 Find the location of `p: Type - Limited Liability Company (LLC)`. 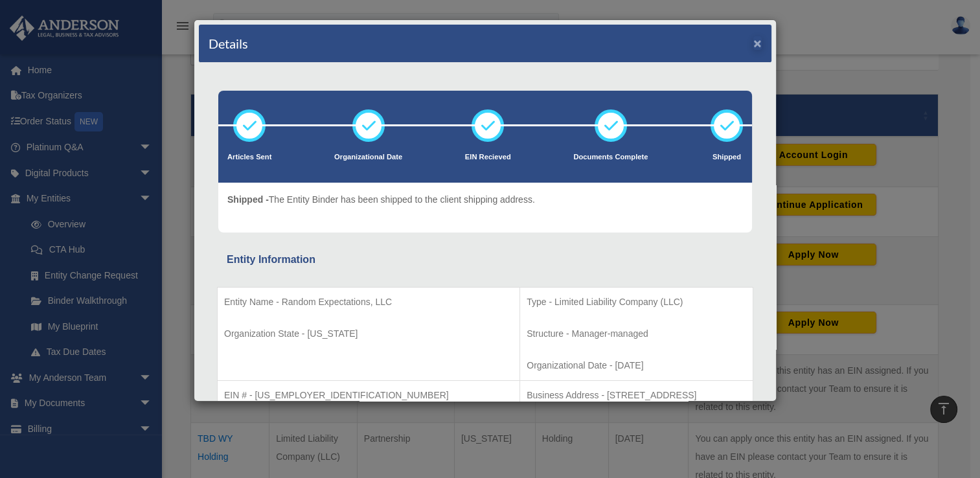

p: Type - Limited Liability Company (LLC) is located at coordinates (636, 302).